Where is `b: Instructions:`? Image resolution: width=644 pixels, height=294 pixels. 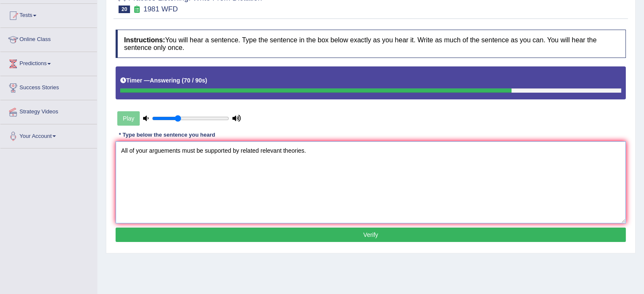 b: Instructions: is located at coordinates (144, 40).